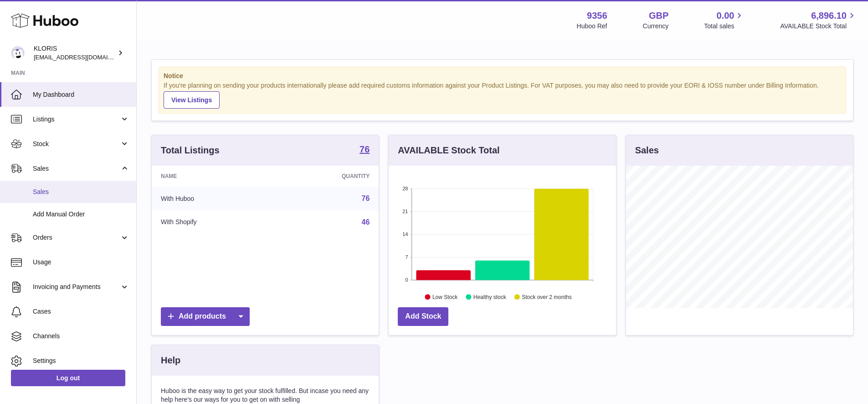 The image size is (868, 404). What do you see at coordinates (75, 53) in the screenshot?
I see `div: KLORIS` at bounding box center [75, 53].